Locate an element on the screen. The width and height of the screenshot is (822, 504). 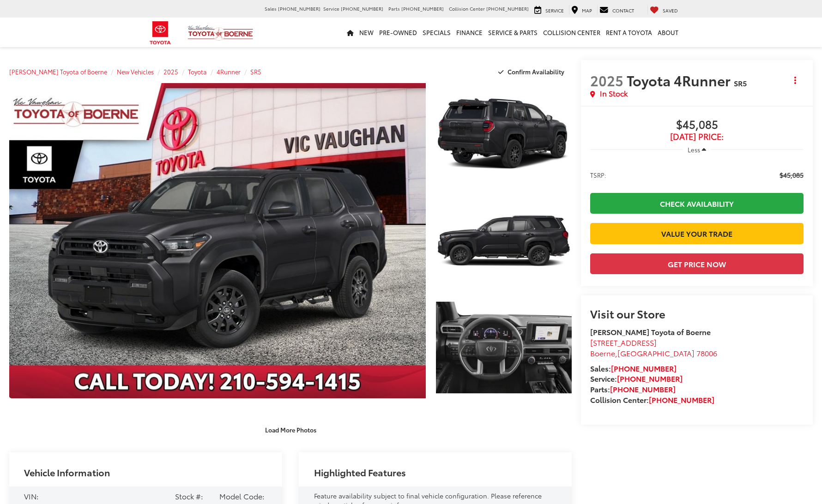
span: Model Code: is located at coordinates (242, 496).